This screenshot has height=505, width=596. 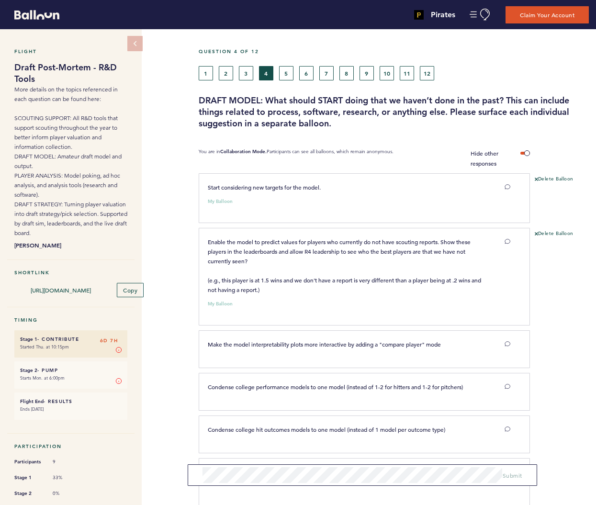 I want to click on span: Copy, so click(x=130, y=290).